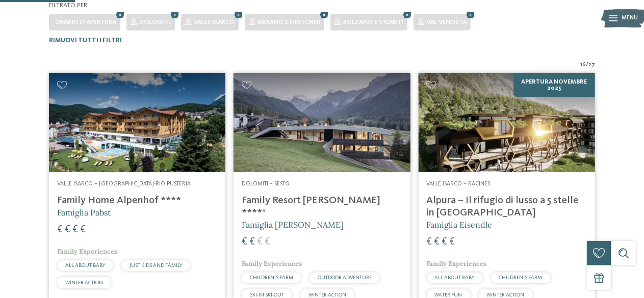 The image size is (644, 298). Describe the element at coordinates (266, 184) in the screenshot. I see `span: Dolomiti – Sesto` at that location.